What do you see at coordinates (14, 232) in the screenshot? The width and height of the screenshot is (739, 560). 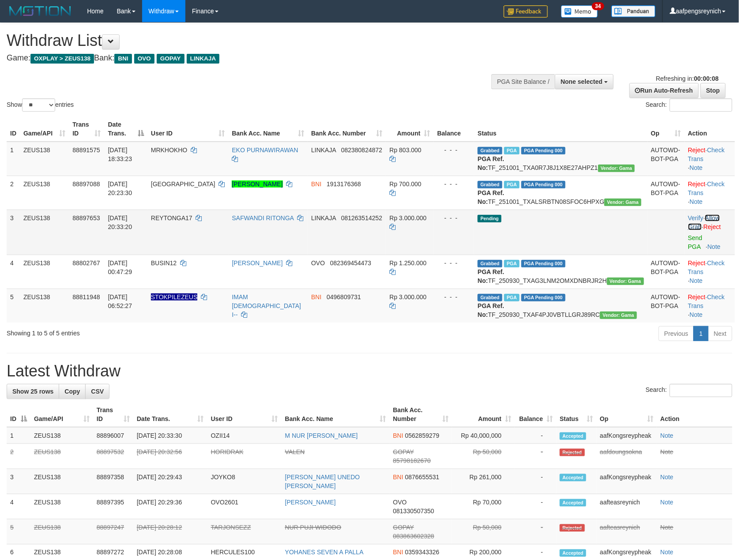 I see `td: 3` at bounding box center [14, 232].